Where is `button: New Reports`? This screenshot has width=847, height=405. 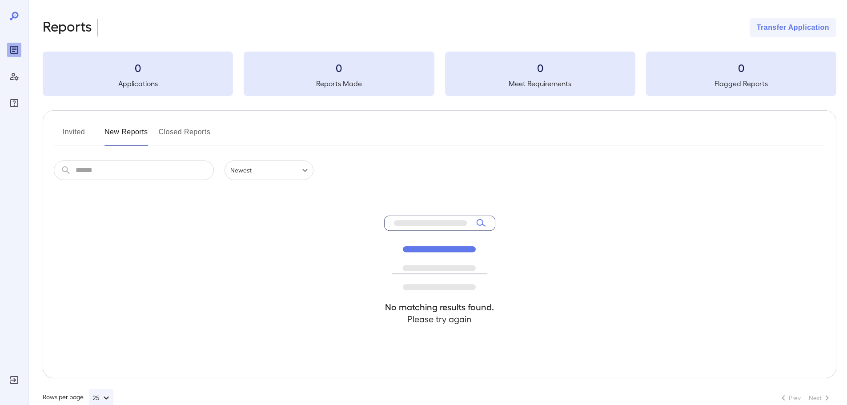
button: New Reports is located at coordinates (126, 136).